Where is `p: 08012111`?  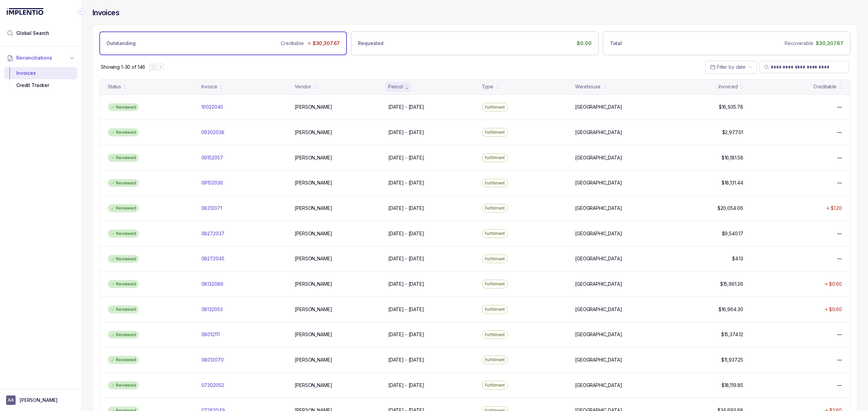 p: 08012111 is located at coordinates (211, 335).